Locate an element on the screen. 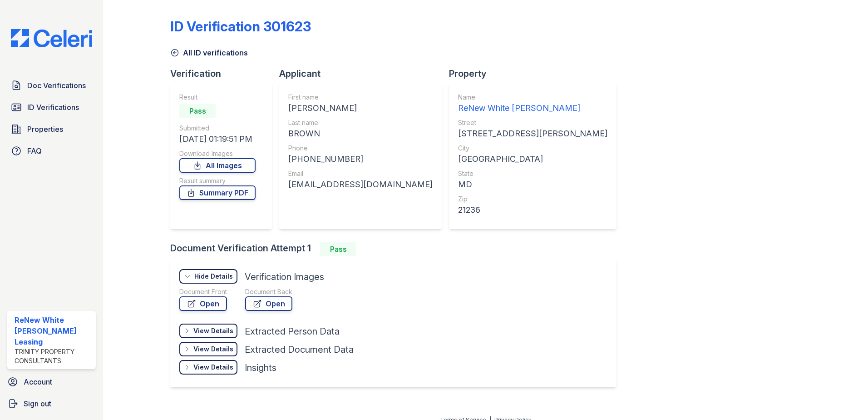 Image resolution: width=868 pixels, height=420 pixels. div: Extracted Document Data is located at coordinates (299, 349).